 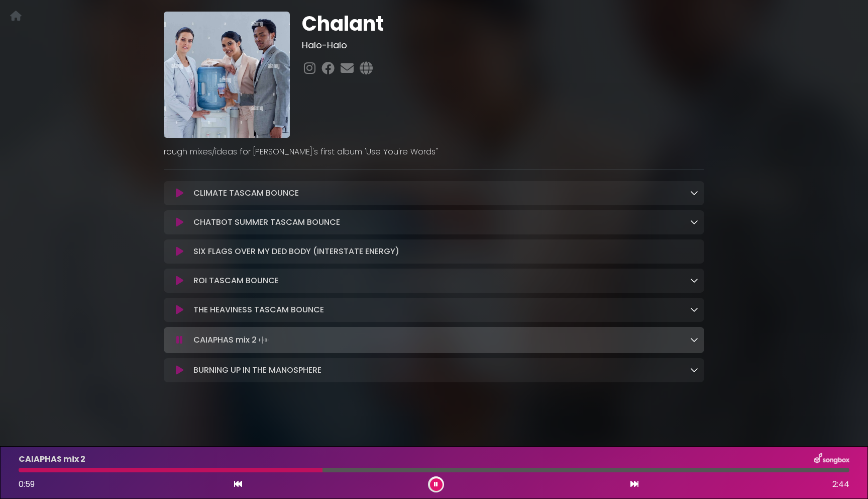 I want to click on p: BURNING UP IN THE MANOSPHERE, so click(x=257, y=370).